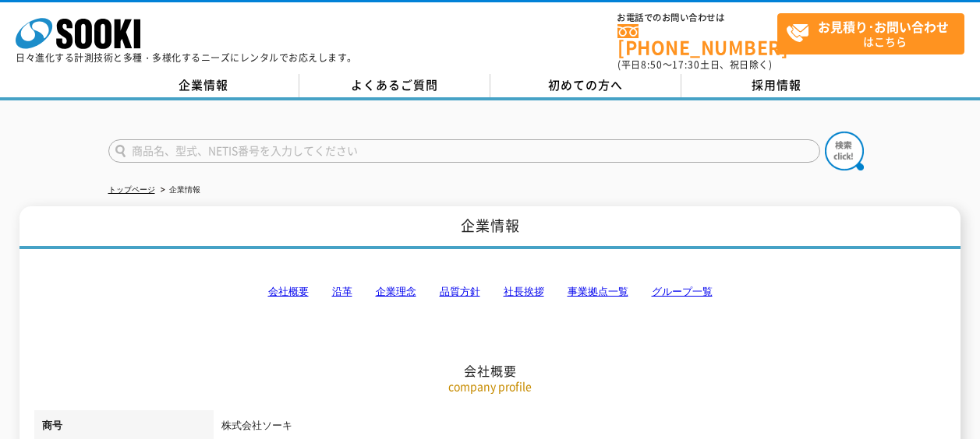 Image resolution: width=980 pixels, height=439 pixels. I want to click on input: 商品名、型式、NETIS番号を入力してください, so click(464, 151).